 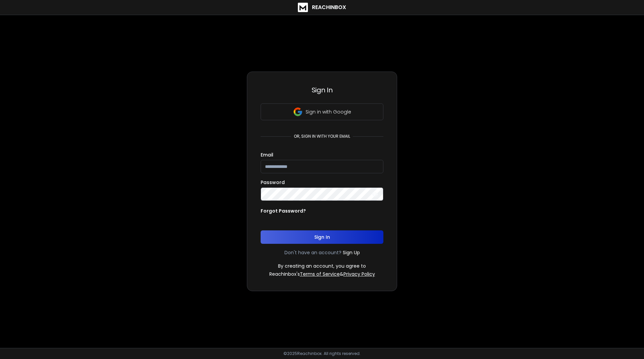 What do you see at coordinates (322, 136) in the screenshot?
I see `p: or, sign in with your email` at bounding box center [322, 136].